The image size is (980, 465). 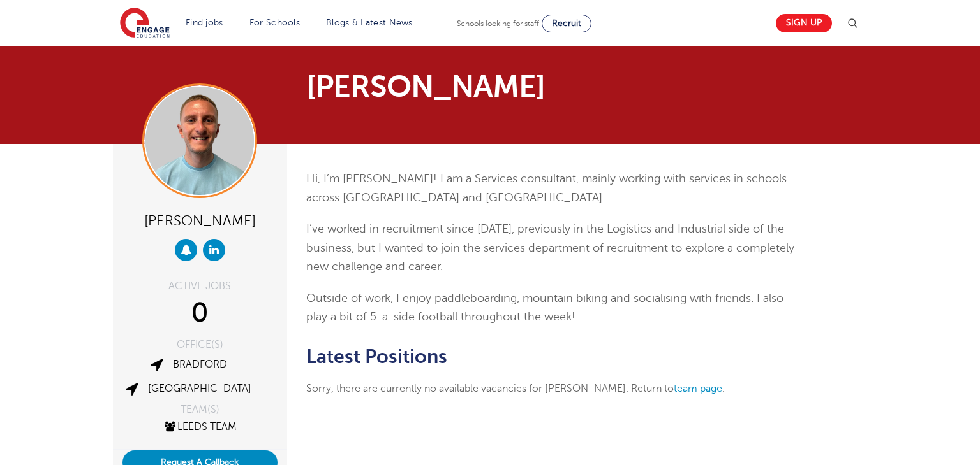 What do you see at coordinates (200, 364) in the screenshot?
I see `a: Bradford` at bounding box center [200, 364].